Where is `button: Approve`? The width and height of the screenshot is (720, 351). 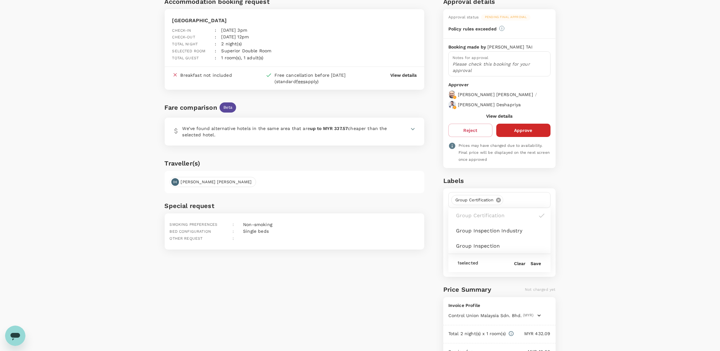 button: Approve is located at coordinates (523, 130).